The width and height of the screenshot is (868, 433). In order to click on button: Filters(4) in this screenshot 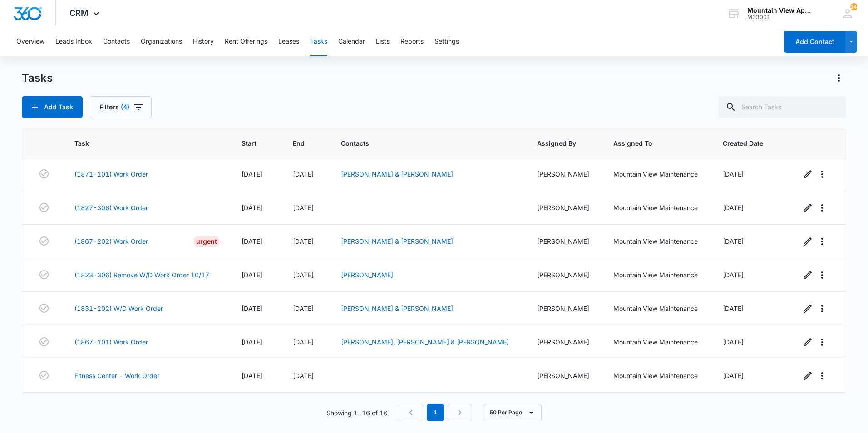, I will do `click(121, 107)`.